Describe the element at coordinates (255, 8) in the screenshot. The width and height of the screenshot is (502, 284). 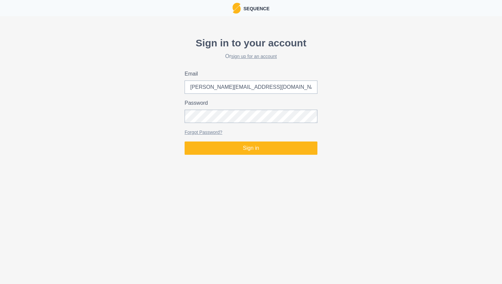
I see `p: Sequence` at that location.